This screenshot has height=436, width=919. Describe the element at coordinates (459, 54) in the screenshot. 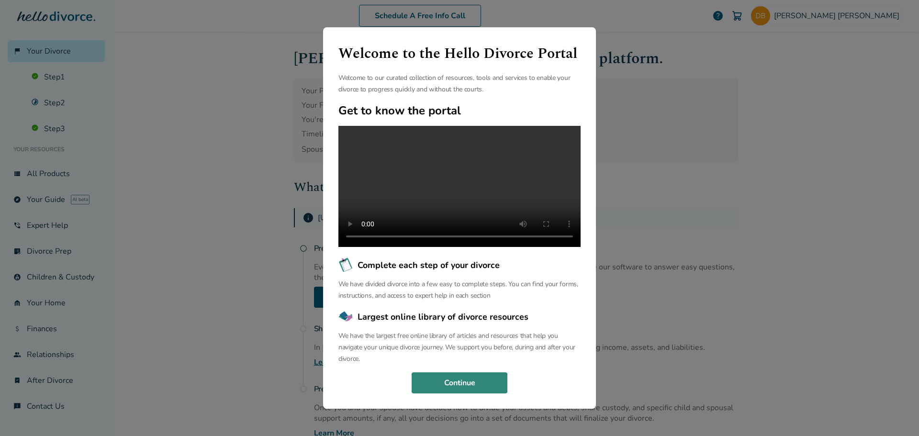

I see `h1: Welcome to the Hello Divorce Portal` at that location.